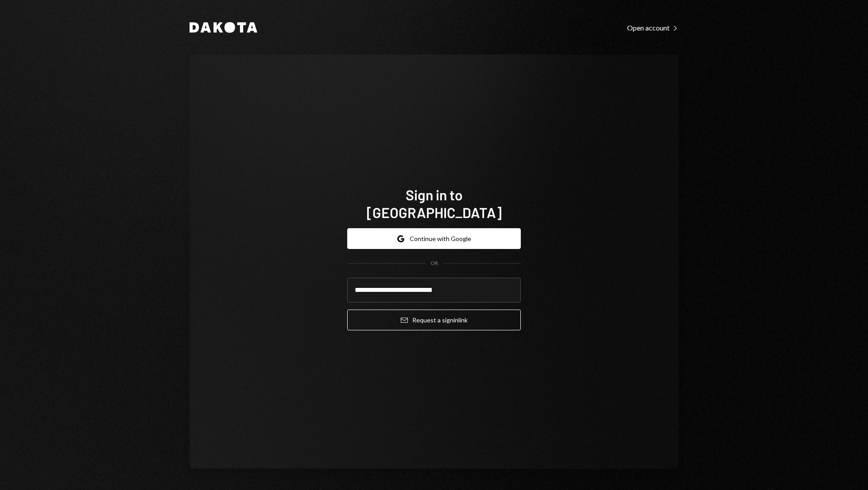 Image resolution: width=868 pixels, height=490 pixels. Describe the element at coordinates (653, 28) in the screenshot. I see `div: Open account` at that location.